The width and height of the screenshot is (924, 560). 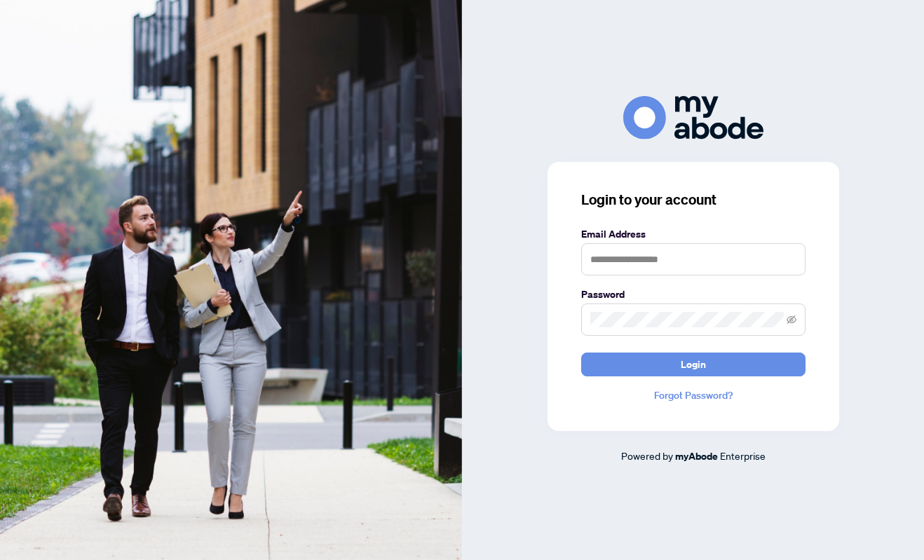 What do you see at coordinates (693, 117) in the screenshot?
I see `img: ma-logo` at bounding box center [693, 117].